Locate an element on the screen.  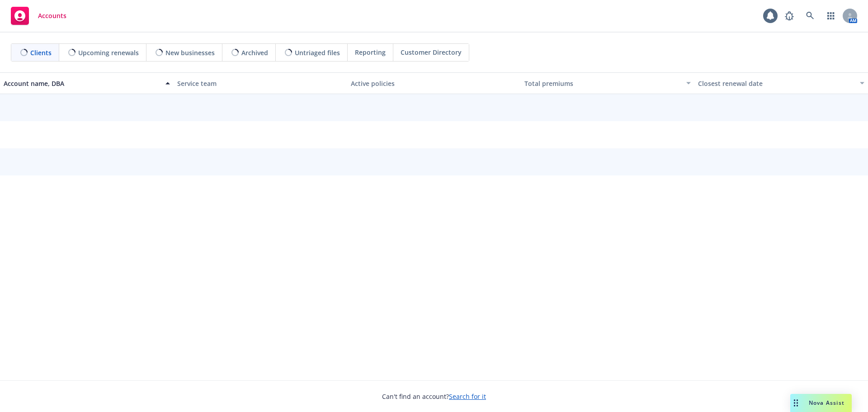
span: Customer Directory is located at coordinates (431, 52).